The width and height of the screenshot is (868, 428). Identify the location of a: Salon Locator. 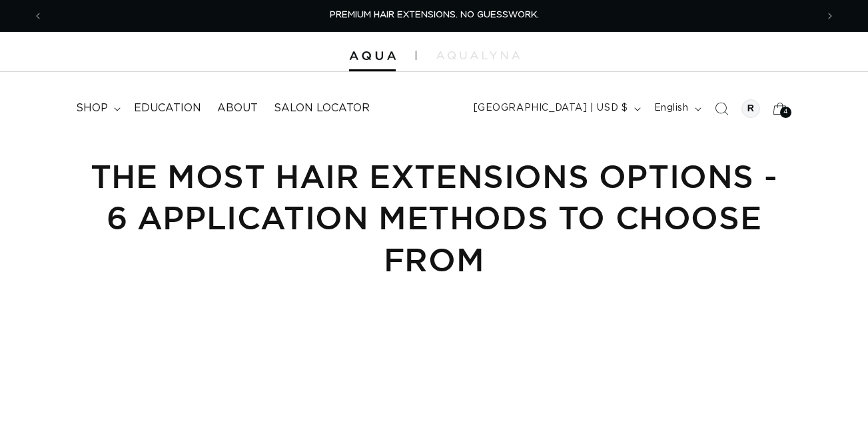
(322, 108).